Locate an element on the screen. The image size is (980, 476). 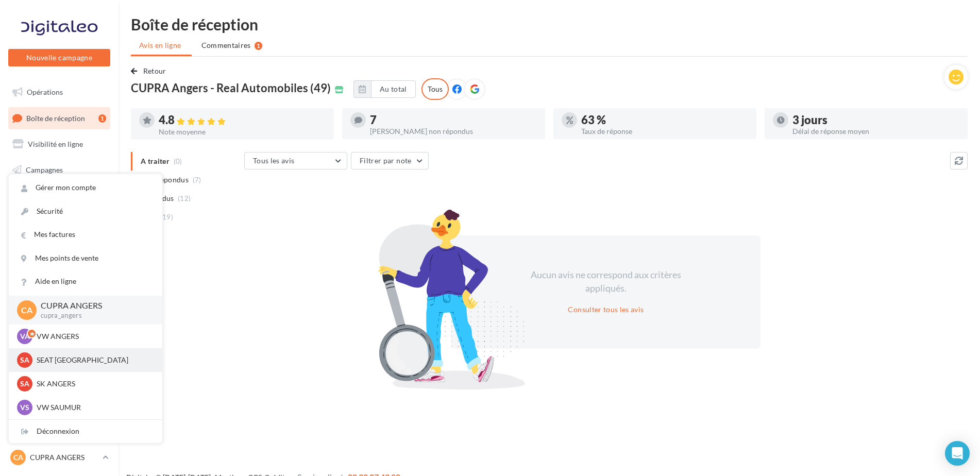
a: PLV et print personnalisable is located at coordinates (59, 277).